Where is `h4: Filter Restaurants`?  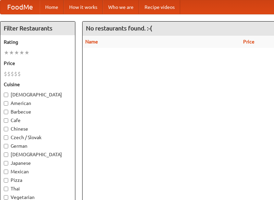
h4: Filter Restaurants is located at coordinates (38, 28).